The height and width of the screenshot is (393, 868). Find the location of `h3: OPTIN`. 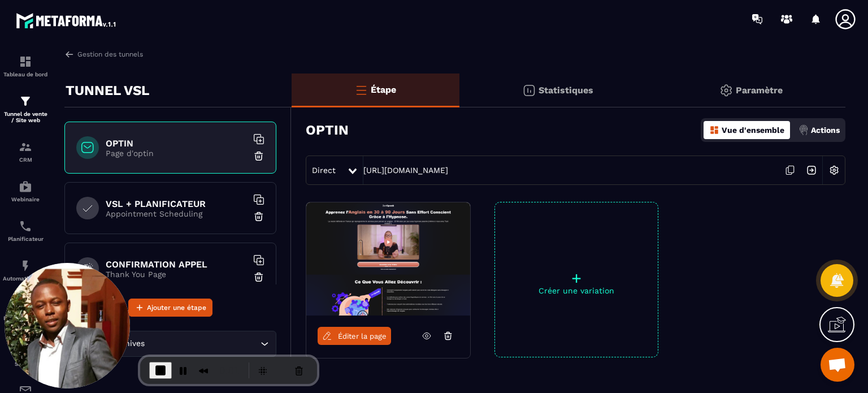

h3: OPTIN is located at coordinates (327, 130).